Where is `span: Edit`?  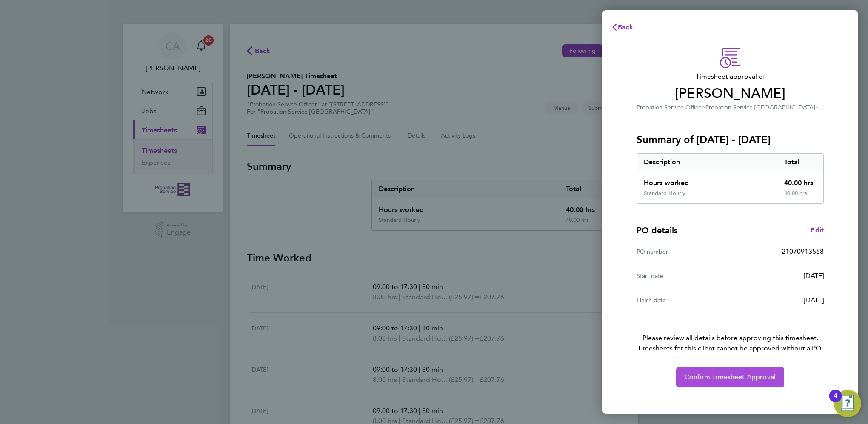
span: Edit is located at coordinates (817, 230).